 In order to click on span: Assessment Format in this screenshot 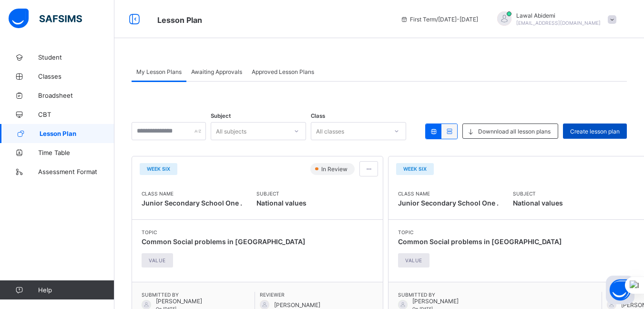, I will do `click(76, 172)`.